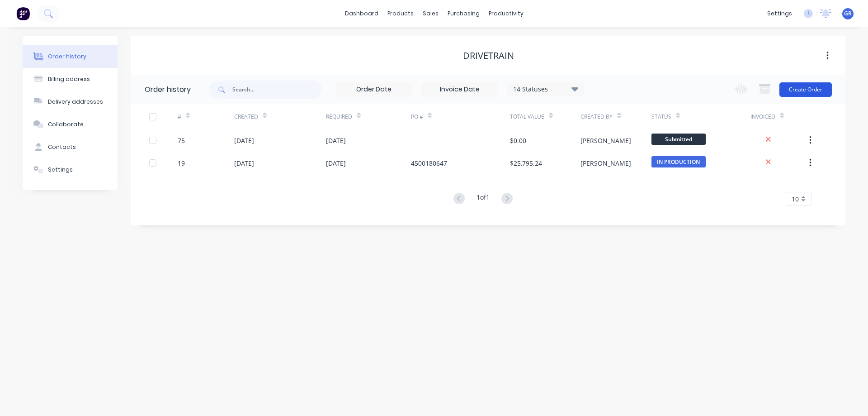 The image size is (868, 416). What do you see at coordinates (70, 102) in the screenshot?
I see `button: Delivery addresses` at bounding box center [70, 102].